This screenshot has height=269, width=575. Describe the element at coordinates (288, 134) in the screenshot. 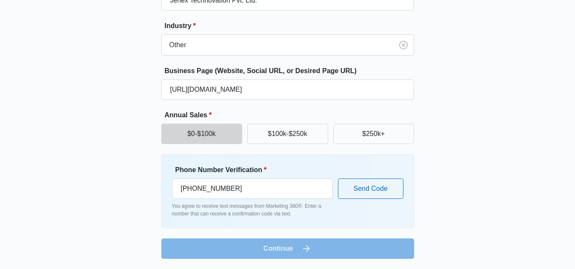

I see `button: $100k-$250k` at that location.